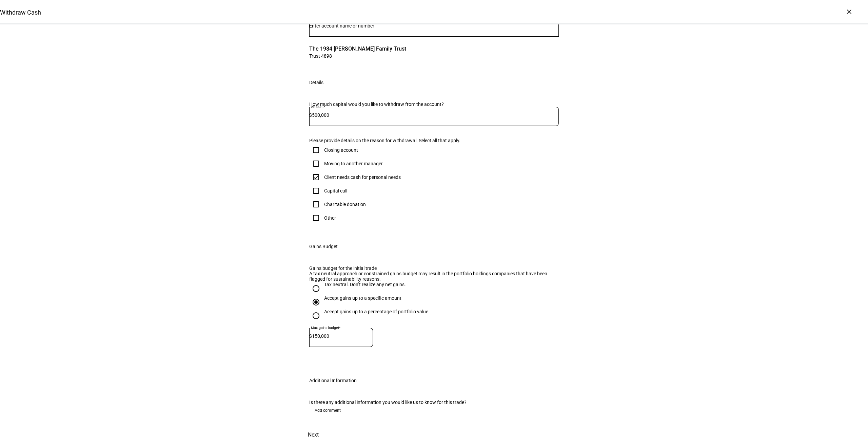 The width and height of the screenshot is (868, 443). Describe the element at coordinates (333, 380) in the screenshot. I see `div: Additional Information` at that location.